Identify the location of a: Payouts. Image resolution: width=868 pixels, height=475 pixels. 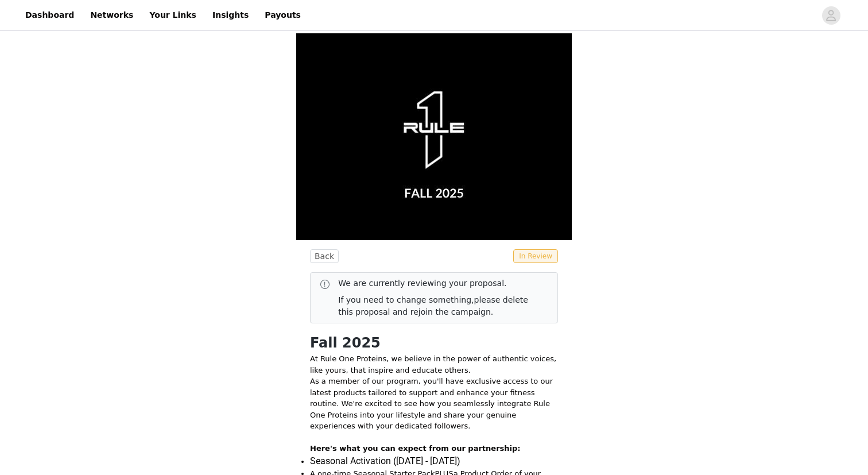
(282, 15).